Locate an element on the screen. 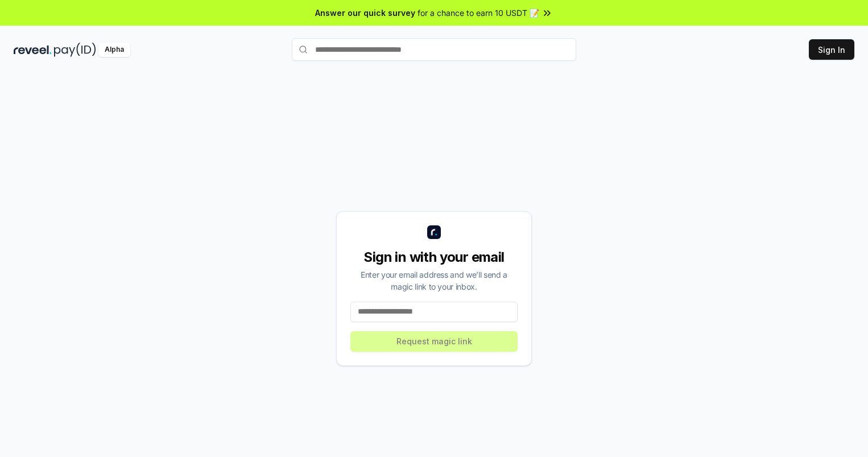 The height and width of the screenshot is (457, 868). img: reveel_dark is located at coordinates (32, 50).